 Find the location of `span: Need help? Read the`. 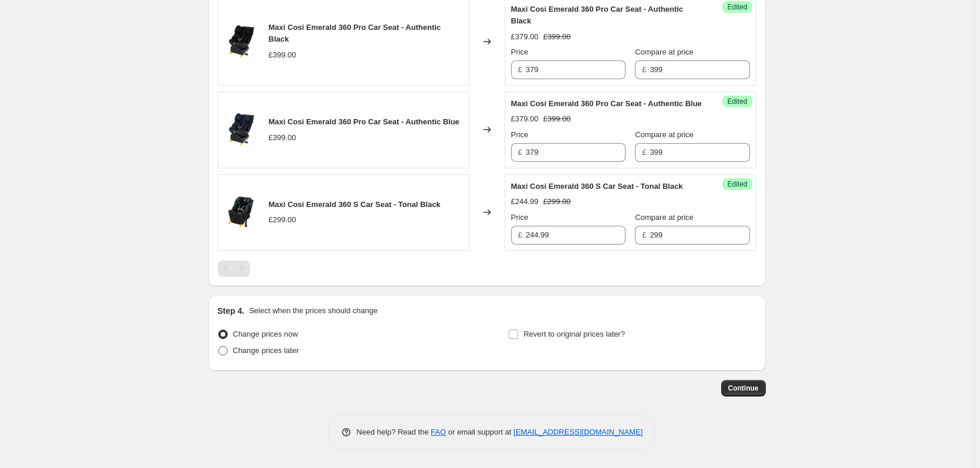

span: Need help? Read the is located at coordinates (394, 431).